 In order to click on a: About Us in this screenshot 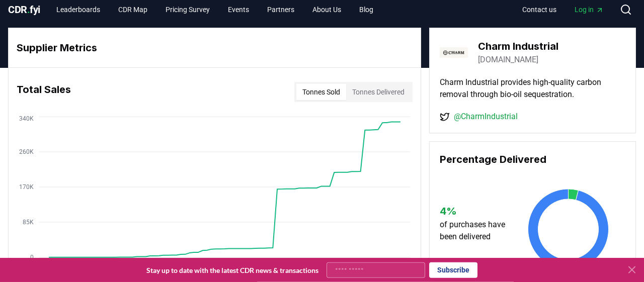, I will do `click(326, 9)`.